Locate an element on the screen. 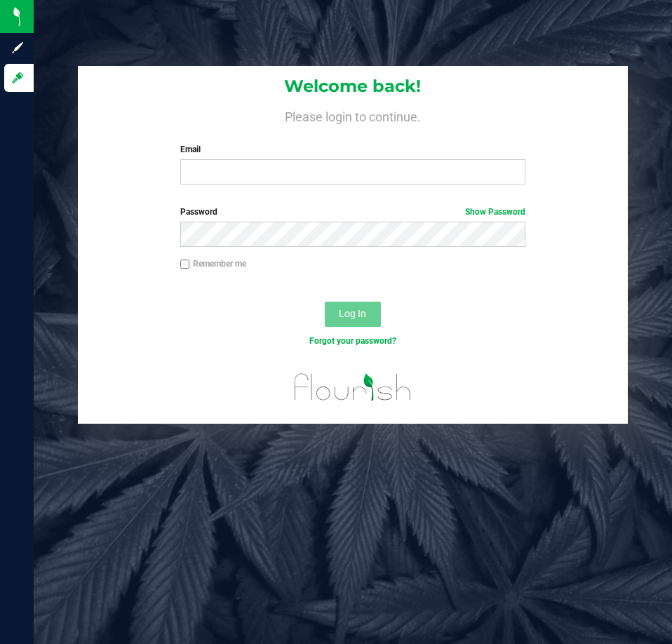  span: Log In is located at coordinates (352, 313).